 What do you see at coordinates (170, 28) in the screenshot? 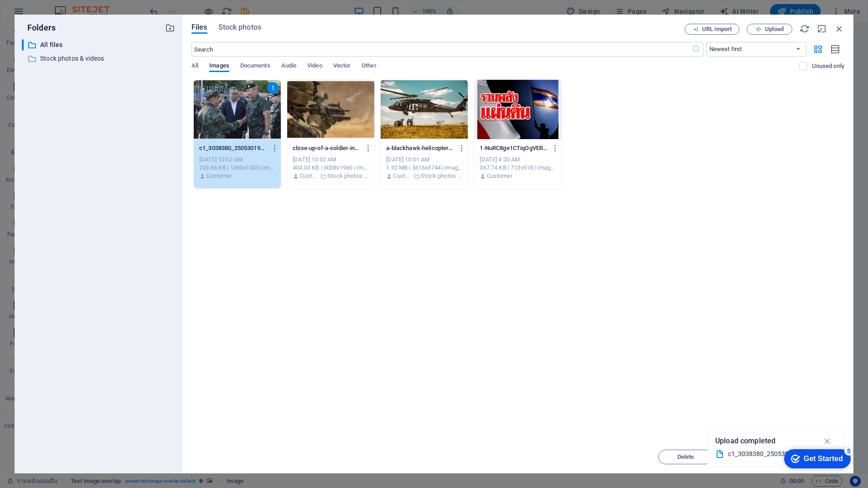
I see `i: Create new folder` at bounding box center [170, 28].